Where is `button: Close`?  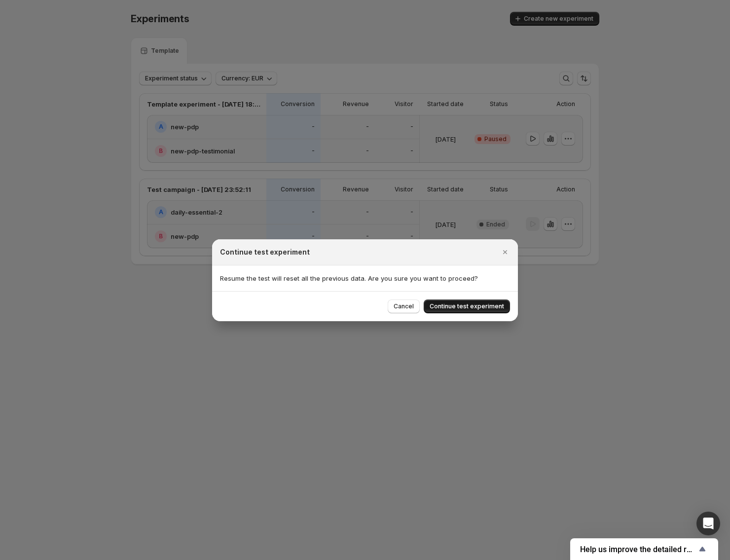
button: Close is located at coordinates (505, 252).